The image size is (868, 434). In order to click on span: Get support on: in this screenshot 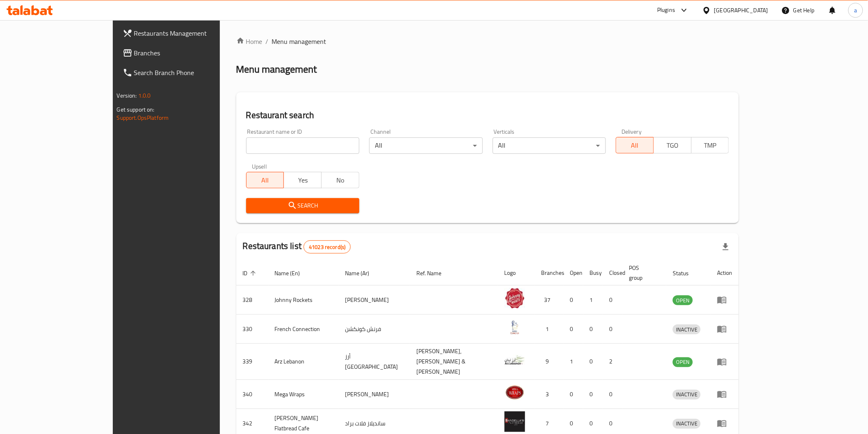, I will do `click(136, 110)`.